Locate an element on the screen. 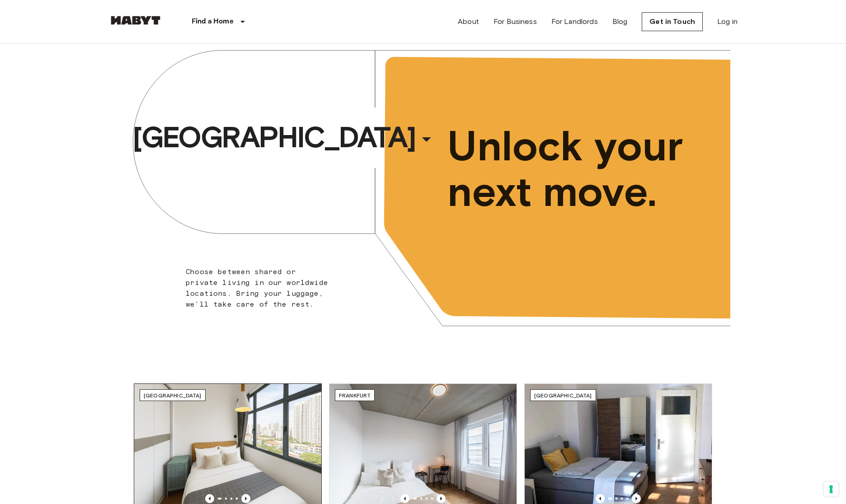 Image resolution: width=846 pixels, height=504 pixels. p: Find a Home is located at coordinates (213, 22).